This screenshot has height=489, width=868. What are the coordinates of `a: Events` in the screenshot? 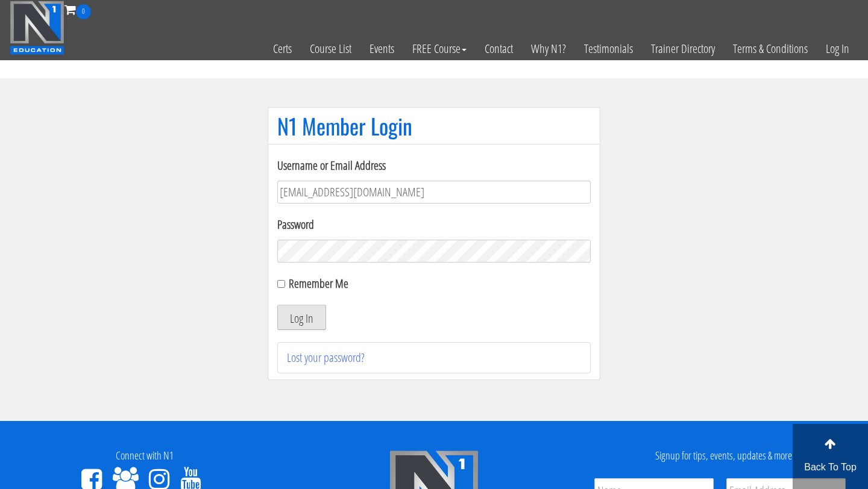 It's located at (382, 49).